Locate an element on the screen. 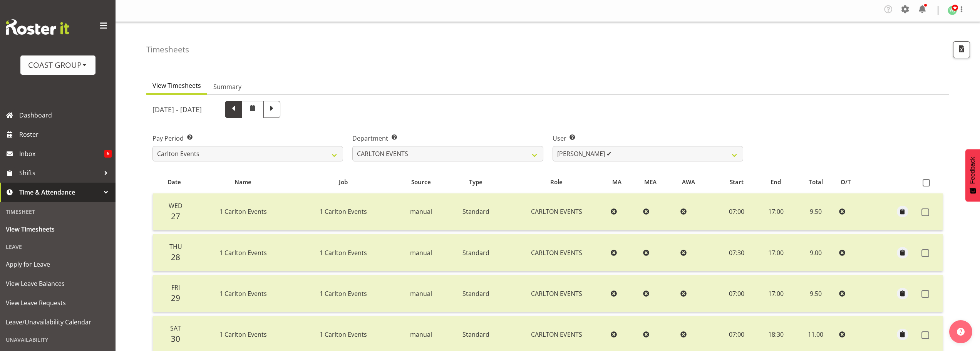 The width and height of the screenshot is (980, 351). div: Type is located at coordinates (476, 182).